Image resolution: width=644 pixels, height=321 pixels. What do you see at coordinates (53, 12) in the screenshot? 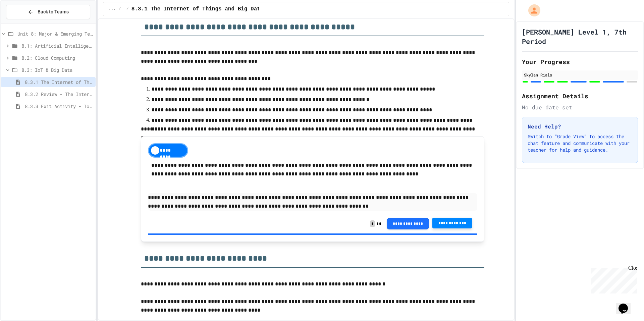
I see `span: Back to Teams` at bounding box center [53, 12].